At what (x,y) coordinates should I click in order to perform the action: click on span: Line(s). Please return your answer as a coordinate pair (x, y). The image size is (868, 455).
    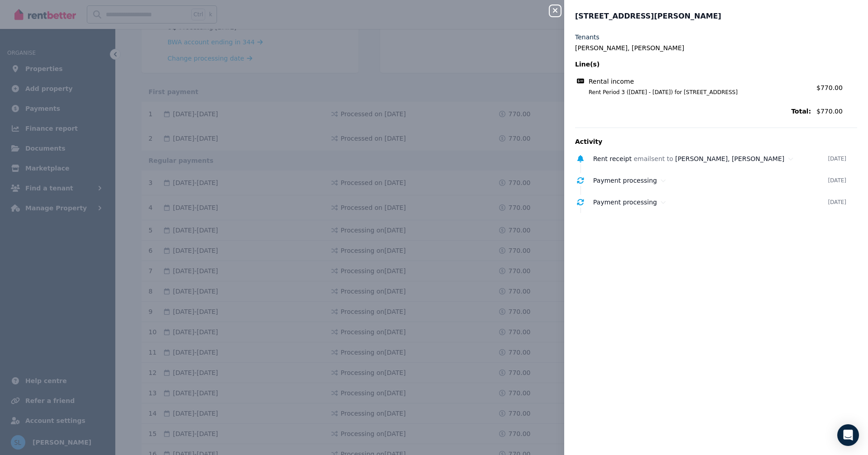
    Looking at the image, I should click on (693, 64).